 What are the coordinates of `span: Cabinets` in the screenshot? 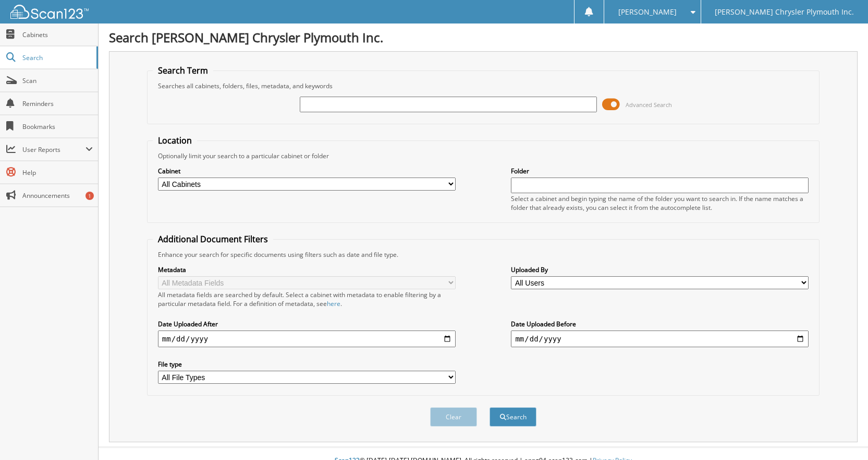 It's located at (57, 34).